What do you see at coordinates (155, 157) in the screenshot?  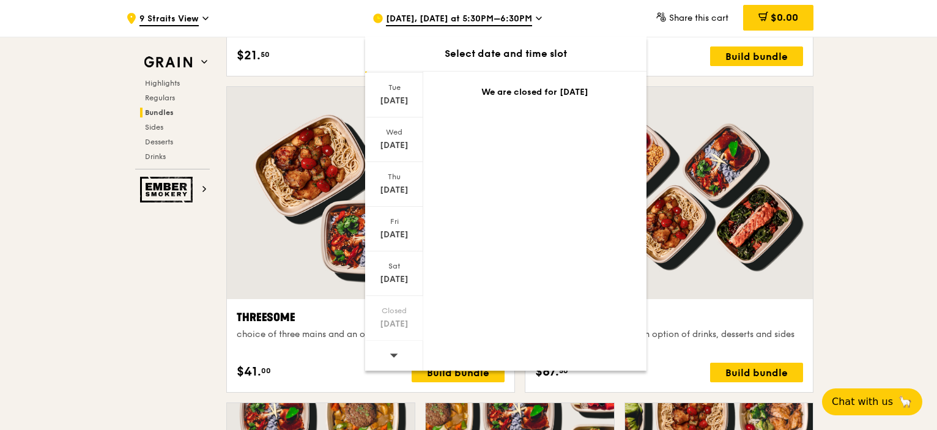 I see `span: Drinks` at bounding box center [155, 157].